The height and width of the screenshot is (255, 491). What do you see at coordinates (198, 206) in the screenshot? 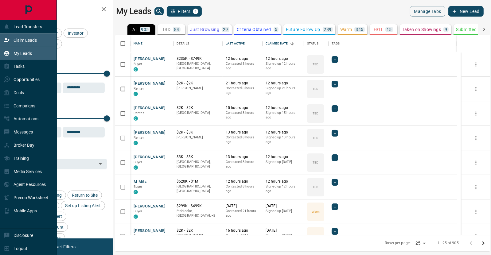
I see `p: $299K - $499K` at bounding box center [198, 206].